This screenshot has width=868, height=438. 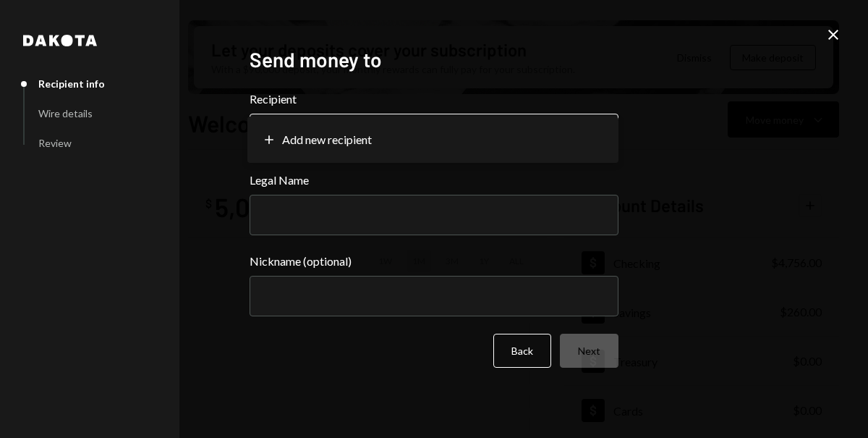 What do you see at coordinates (434, 181) in the screenshot?
I see `label: Legal Name` at bounding box center [434, 181].